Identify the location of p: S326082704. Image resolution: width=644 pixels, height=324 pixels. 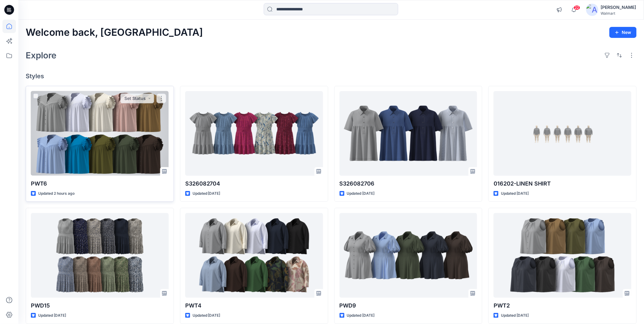
(254, 184).